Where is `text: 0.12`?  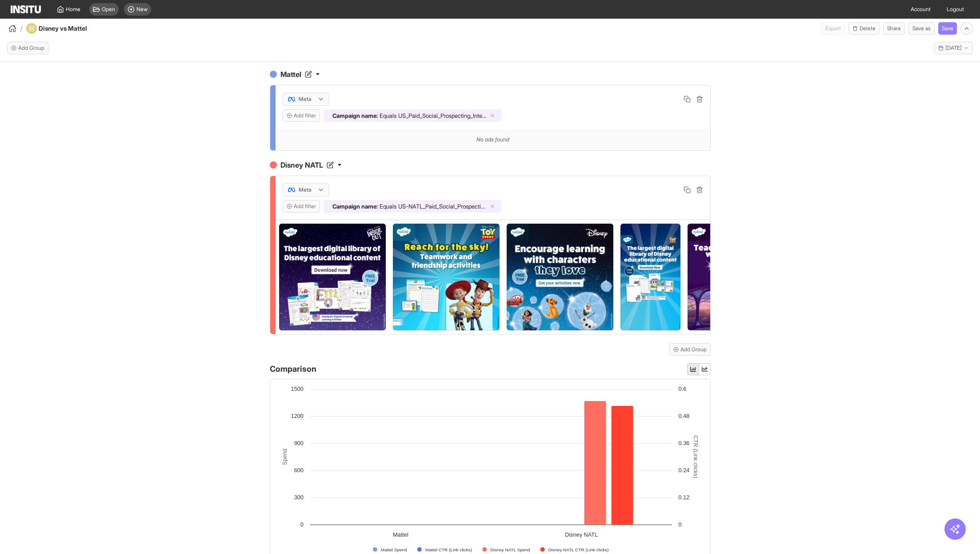
text: 0.12 is located at coordinates (683, 497).